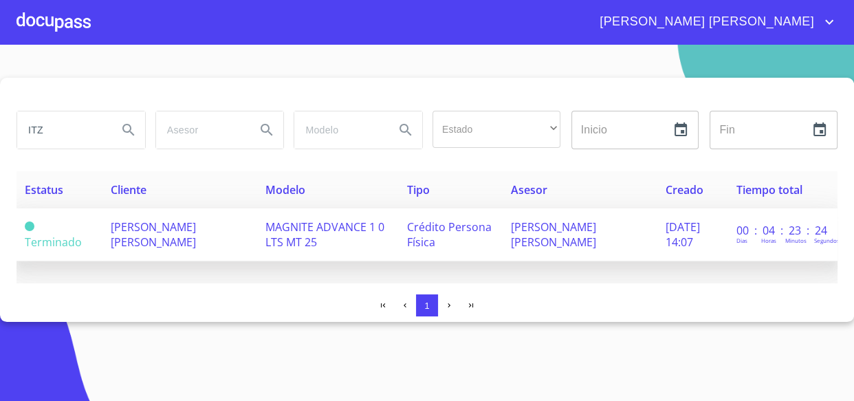  I want to click on span: Tiempo total, so click(770, 190).